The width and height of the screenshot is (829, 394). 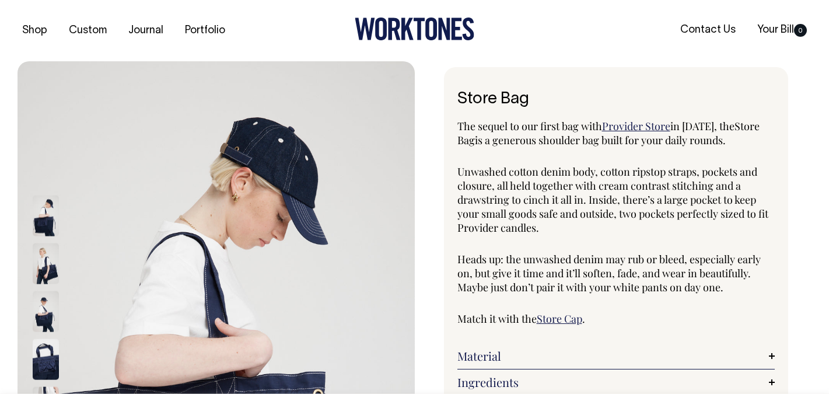 What do you see at coordinates (600, 140) in the screenshot?
I see `span: is a generous shoulder bag built for your daily rounds.` at bounding box center [600, 140].